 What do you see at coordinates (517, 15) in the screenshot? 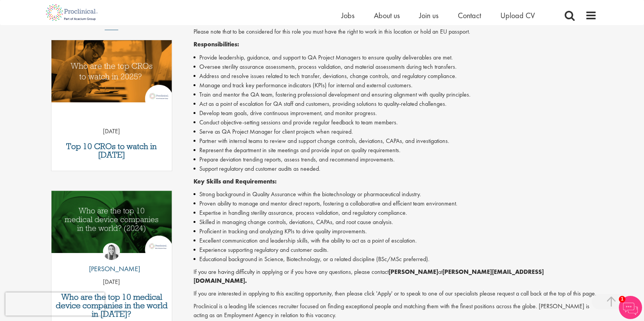
I see `span: Upload CV` at bounding box center [517, 15].